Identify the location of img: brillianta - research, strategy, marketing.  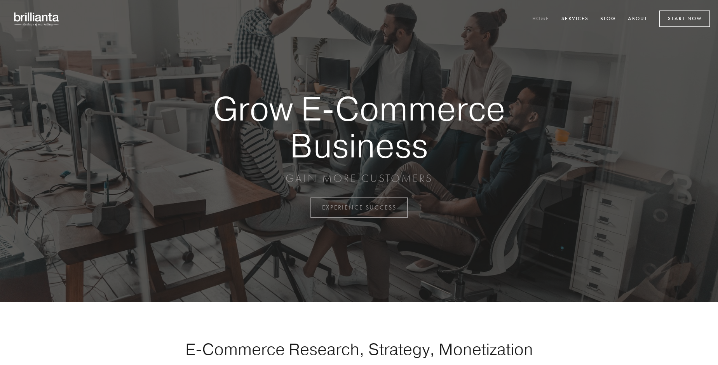
(37, 19).